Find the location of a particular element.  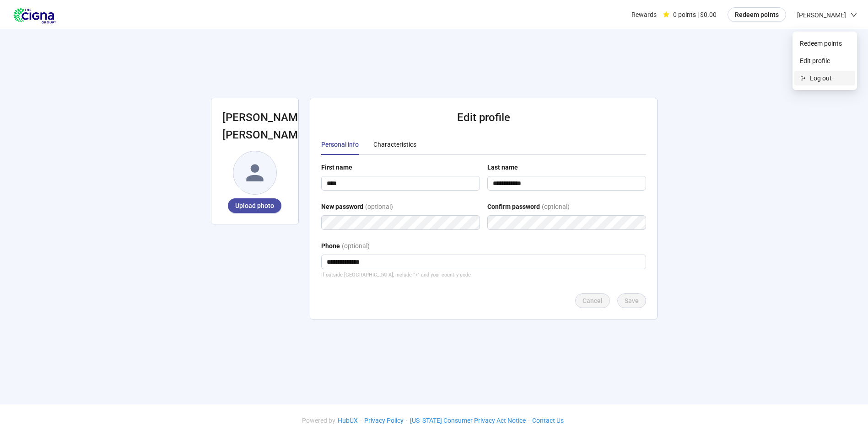

button: Cancel is located at coordinates (592, 301).